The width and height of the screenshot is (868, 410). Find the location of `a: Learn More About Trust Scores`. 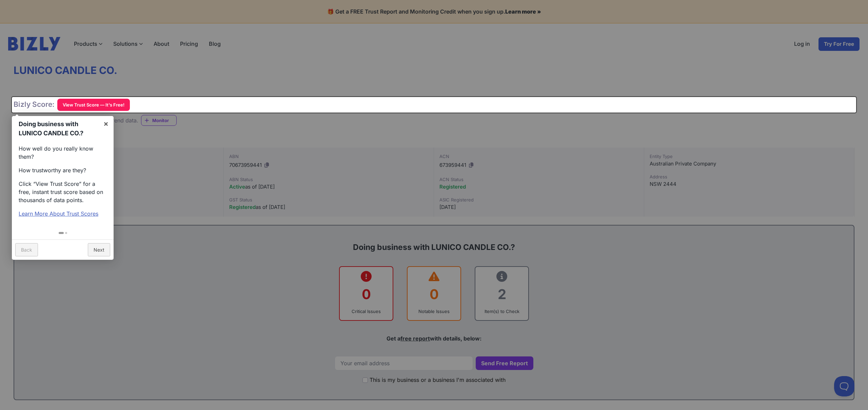

a: Learn More About Trust Scores is located at coordinates (58, 214).